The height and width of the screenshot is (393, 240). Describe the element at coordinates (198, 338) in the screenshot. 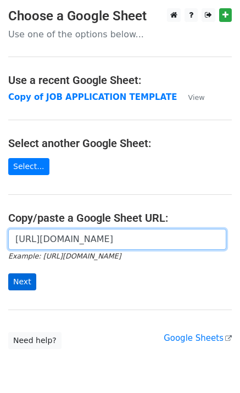

I see `a: Google Sheets` at that location.